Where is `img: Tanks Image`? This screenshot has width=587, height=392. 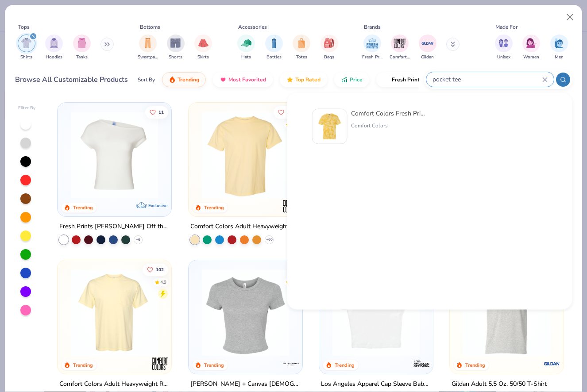
img: Tanks Image is located at coordinates (82, 43).